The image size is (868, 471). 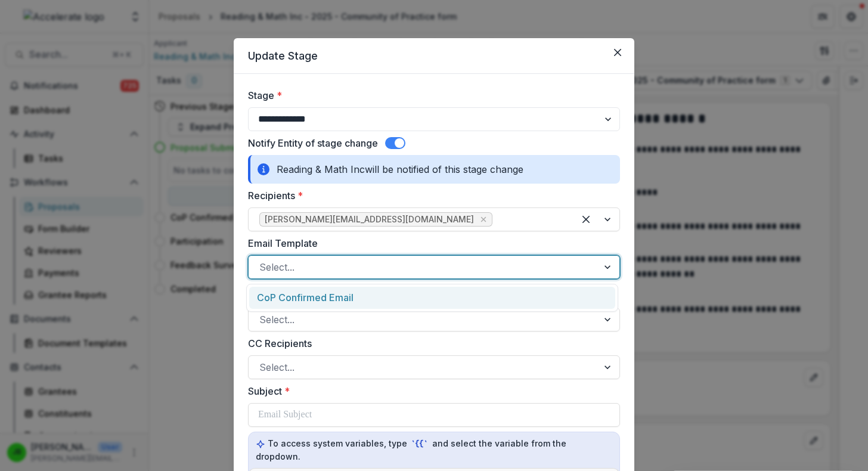 I want to click on div: Remove lindsay.dolce@ampact.us, so click(x=484, y=219).